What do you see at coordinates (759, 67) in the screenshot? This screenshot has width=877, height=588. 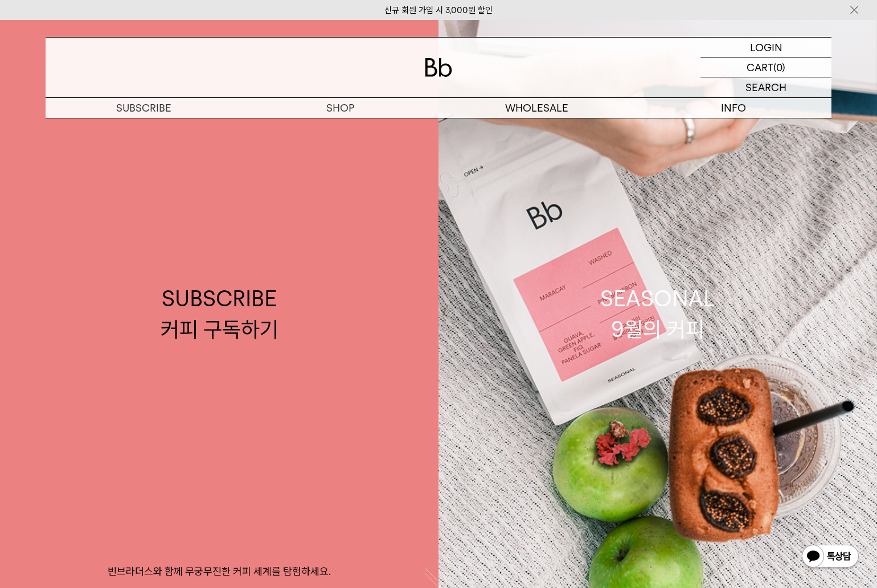 I see `p: CART` at bounding box center [759, 67].